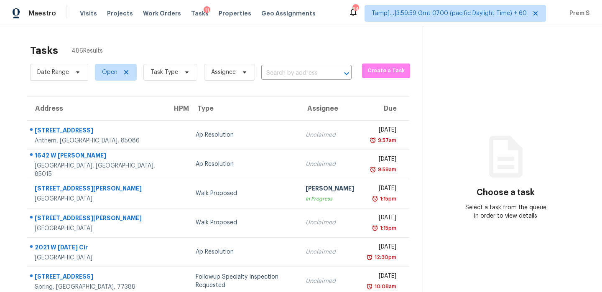 The width and height of the screenshot is (602, 292). Describe the element at coordinates (42, 13) in the screenshot. I see `span: Maestro` at that location.